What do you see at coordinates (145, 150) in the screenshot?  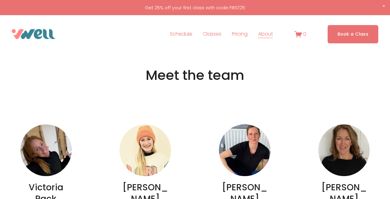 I see `img: Person wearing an orange beanie and a sweater with "GRL PWR" text, smiling.` at bounding box center [145, 150].